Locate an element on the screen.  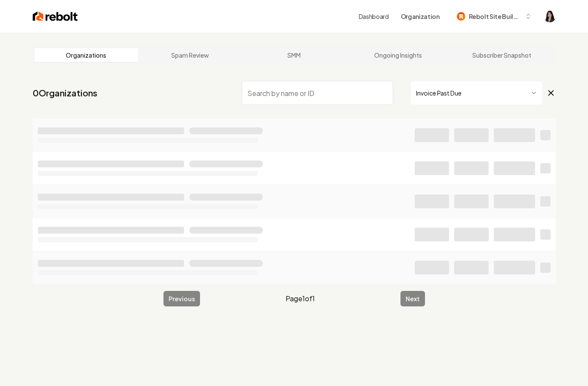
img: Rebolt Site Builder is located at coordinates (461, 16).